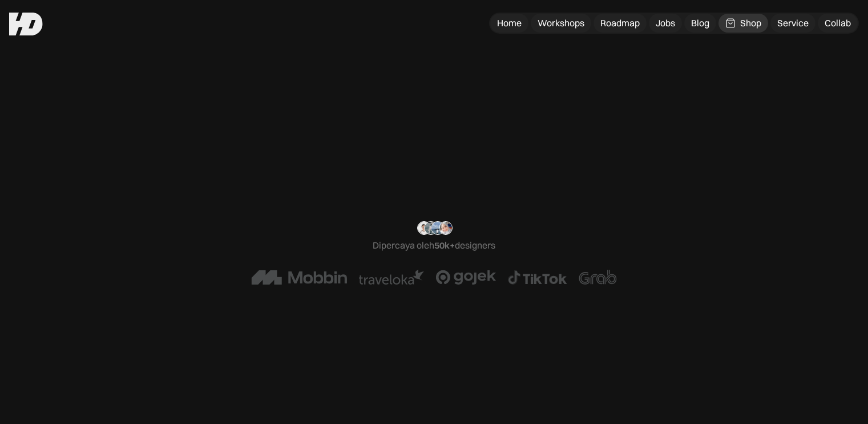 The width and height of the screenshot is (868, 424). Describe the element at coordinates (434, 245) in the screenshot. I see `div: Dipercaya oleh designers` at that location.